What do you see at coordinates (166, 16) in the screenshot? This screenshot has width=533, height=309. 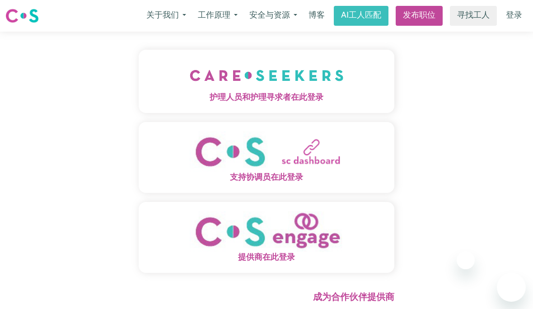 I see `button: 关于我们` at bounding box center [166, 16].